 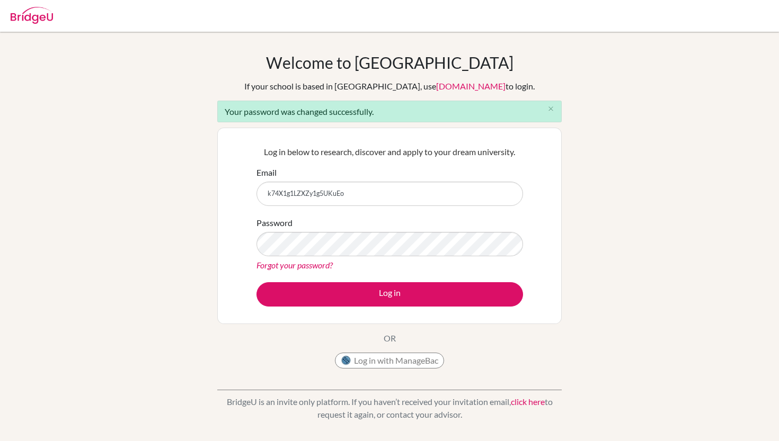 What do you see at coordinates (389, 339) in the screenshot?
I see `p: OR` at bounding box center [389, 339].